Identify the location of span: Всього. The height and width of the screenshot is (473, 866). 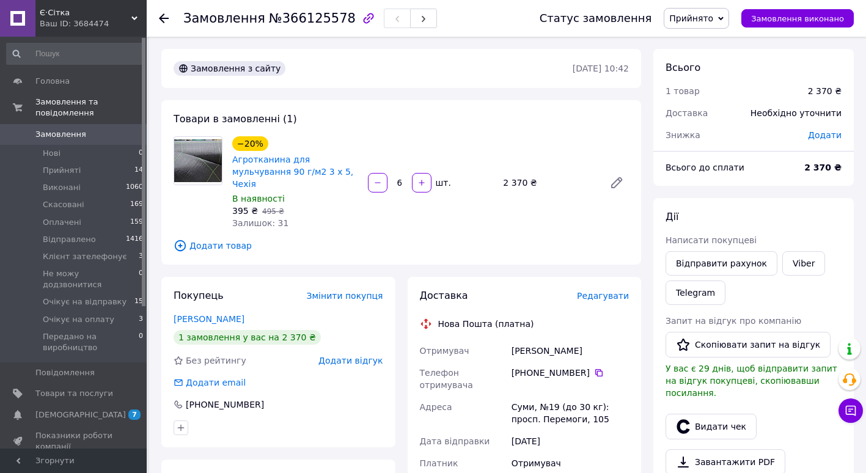
(683, 67).